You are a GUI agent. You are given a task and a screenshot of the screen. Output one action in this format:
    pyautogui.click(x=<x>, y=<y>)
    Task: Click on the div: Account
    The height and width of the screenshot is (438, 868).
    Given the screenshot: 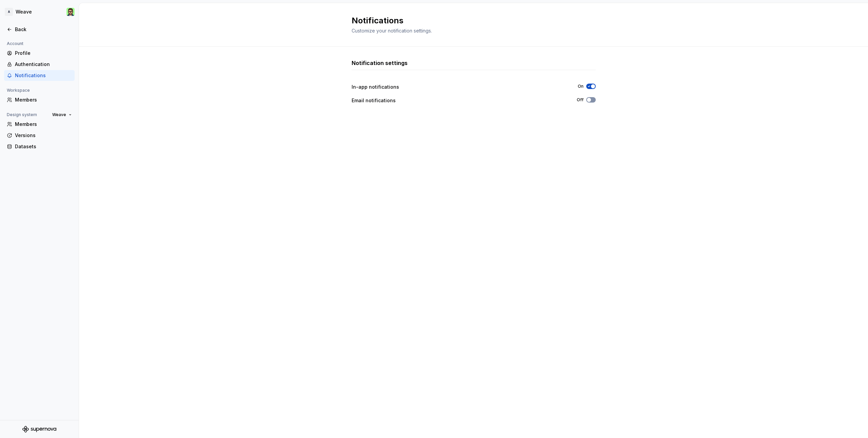 What is the action you would take?
    pyautogui.click(x=15, y=43)
    